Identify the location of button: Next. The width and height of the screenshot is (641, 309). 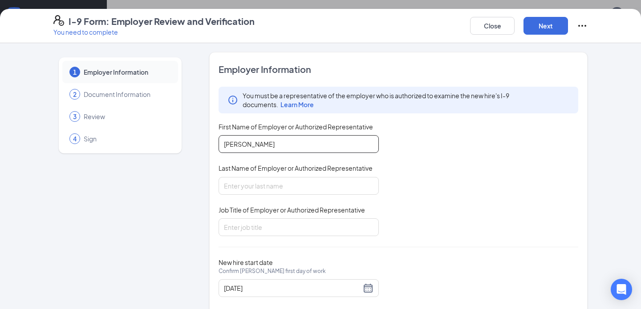
(545, 26).